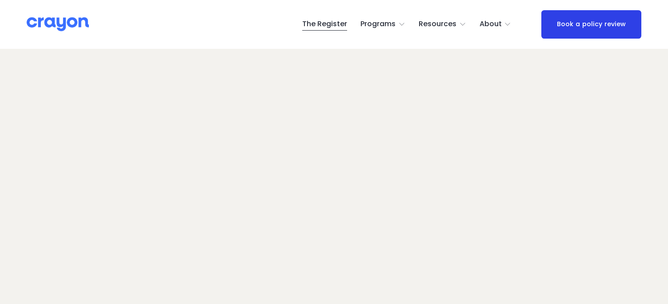  I want to click on img: Crayon, so click(58, 24).